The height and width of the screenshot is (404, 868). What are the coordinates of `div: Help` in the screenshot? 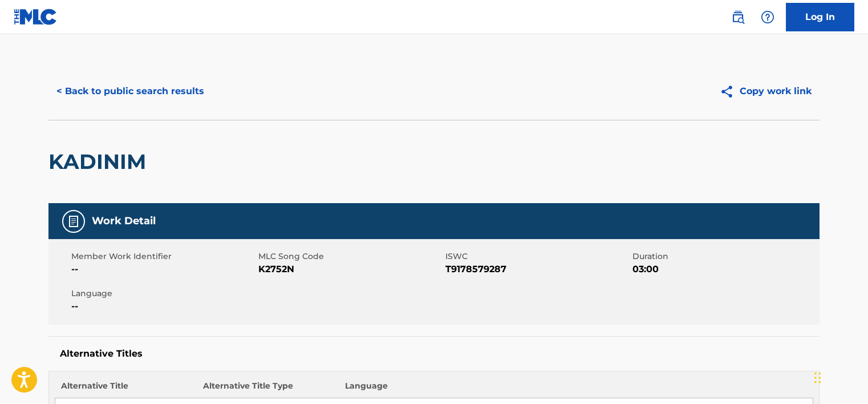 It's located at (768, 17).